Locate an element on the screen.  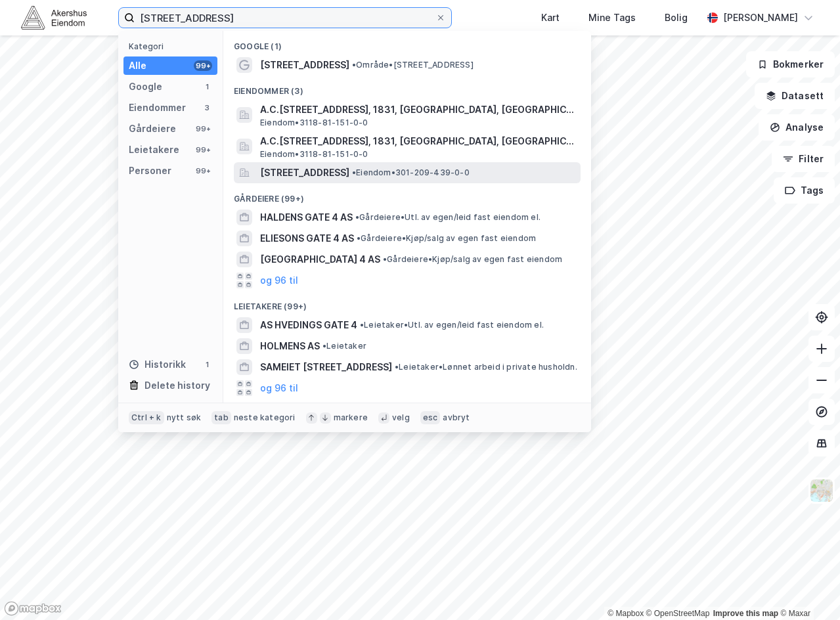
div: neste kategori is located at coordinates (265, 418).